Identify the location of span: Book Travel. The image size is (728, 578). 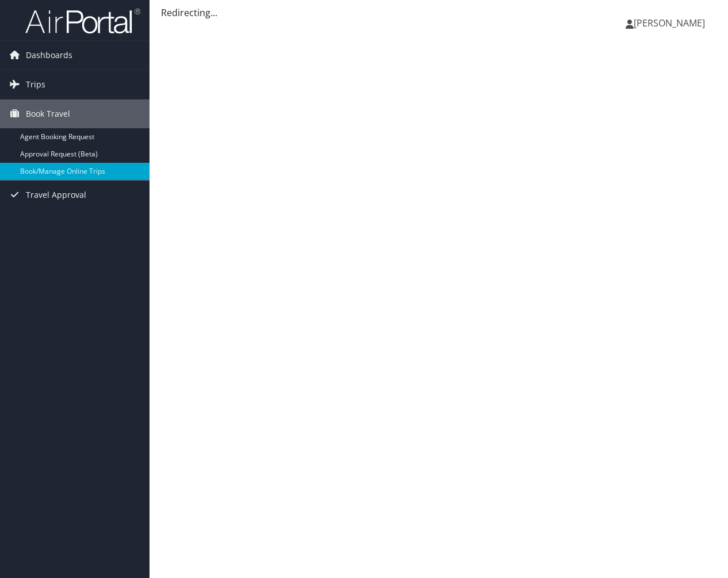
(48, 114).